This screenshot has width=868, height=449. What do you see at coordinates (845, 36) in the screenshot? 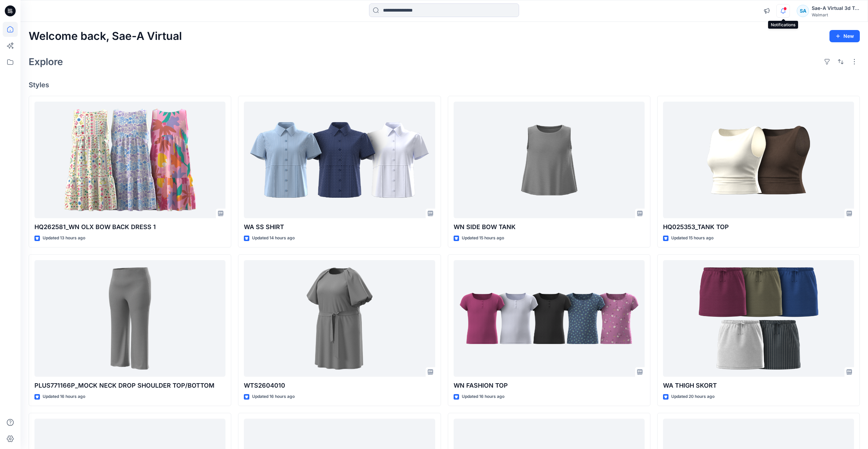
I see `button: New` at bounding box center [845, 36].